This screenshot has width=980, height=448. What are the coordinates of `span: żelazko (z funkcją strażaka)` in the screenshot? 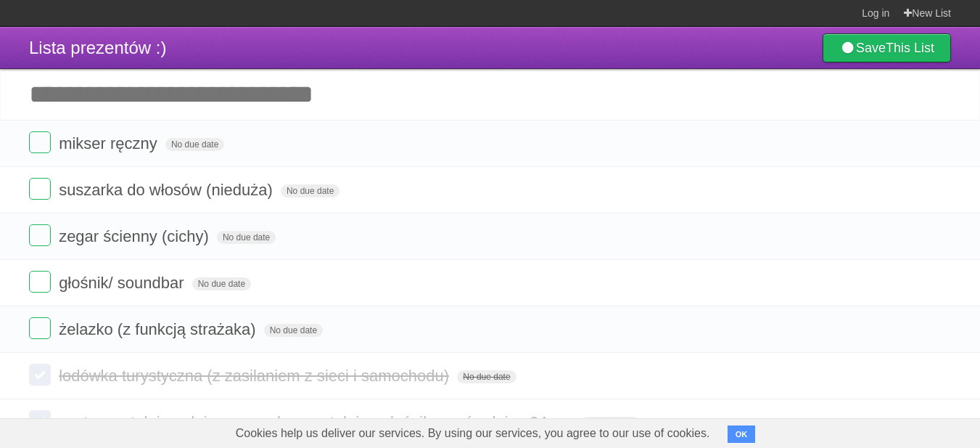 It's located at (159, 329).